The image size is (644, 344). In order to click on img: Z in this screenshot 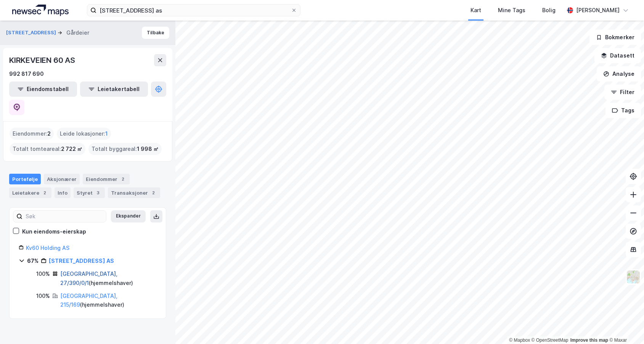, I will do `click(633, 277)`.